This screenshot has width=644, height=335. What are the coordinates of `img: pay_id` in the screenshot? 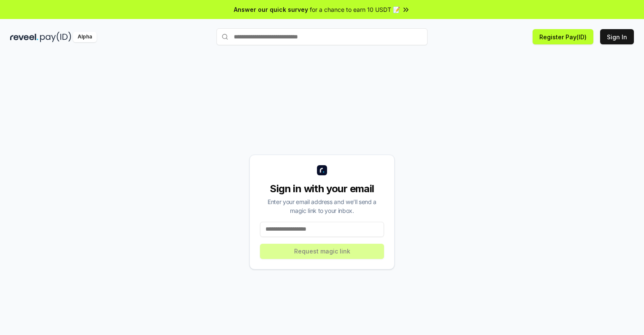 It's located at (55, 37).